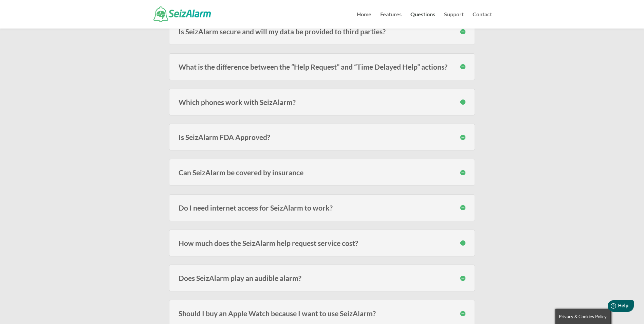  Describe the element at coordinates (322, 137) in the screenshot. I see `h3: Is SeizAlarm FDA Approved?` at that location.